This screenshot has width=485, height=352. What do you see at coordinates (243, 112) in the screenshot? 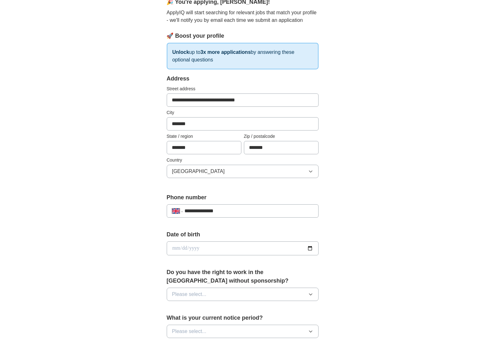
I see `label: City` at bounding box center [243, 112].